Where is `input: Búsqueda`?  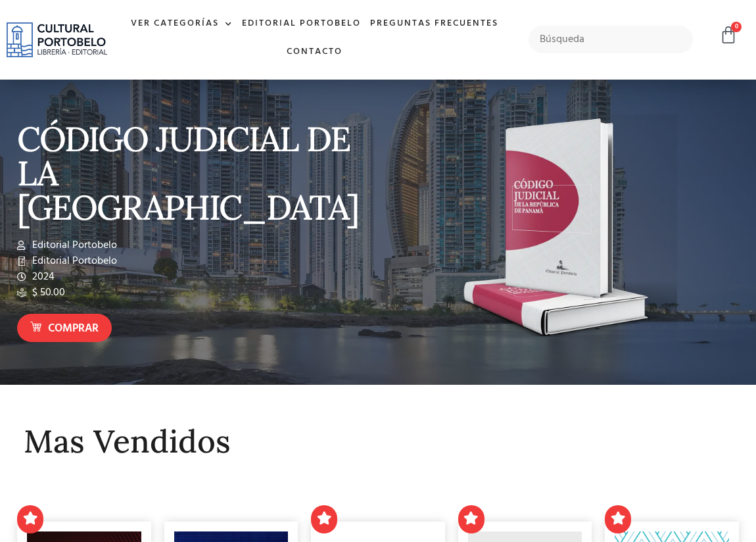
input: Búsqueda is located at coordinates (611, 39).